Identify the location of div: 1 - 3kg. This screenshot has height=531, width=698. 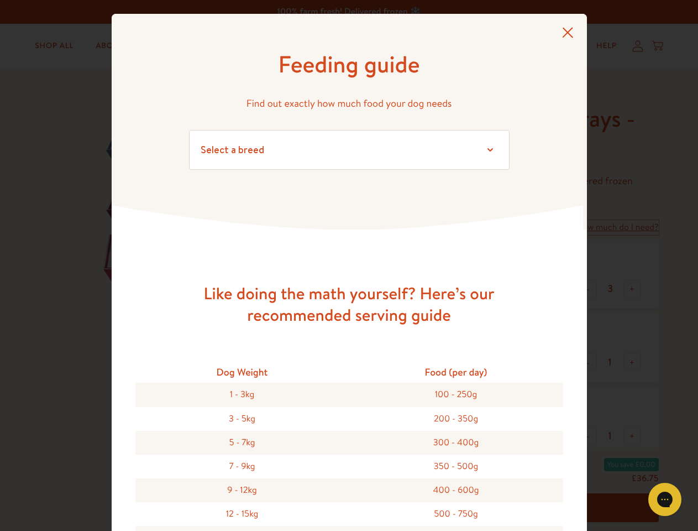
(242, 394).